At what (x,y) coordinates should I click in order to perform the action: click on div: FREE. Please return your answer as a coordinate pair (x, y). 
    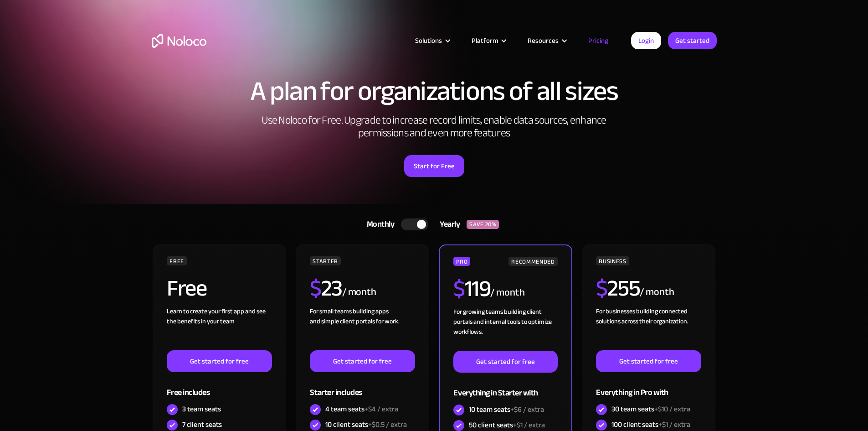
    Looking at the image, I should click on (177, 261).